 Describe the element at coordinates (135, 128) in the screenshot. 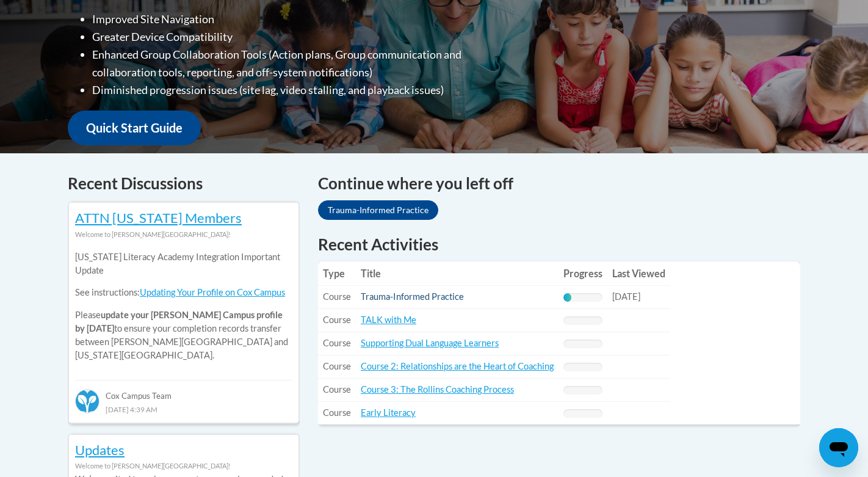

I see `a: Quick Start Guide` at that location.